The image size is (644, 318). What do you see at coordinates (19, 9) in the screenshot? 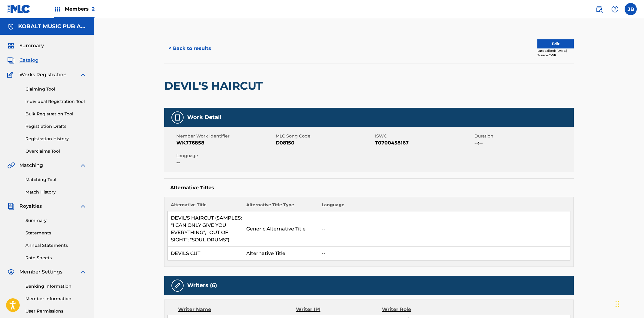
I see `img: MLC Logo` at bounding box center [19, 9].